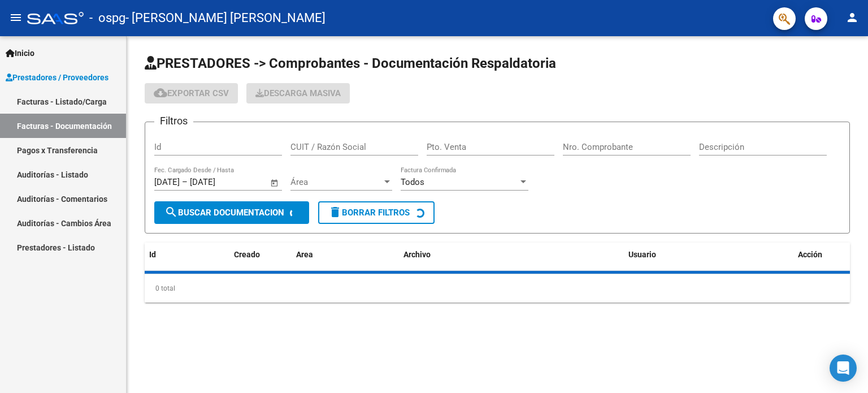 The width and height of the screenshot is (868, 393). I want to click on span: Exportar CSV, so click(191, 94).